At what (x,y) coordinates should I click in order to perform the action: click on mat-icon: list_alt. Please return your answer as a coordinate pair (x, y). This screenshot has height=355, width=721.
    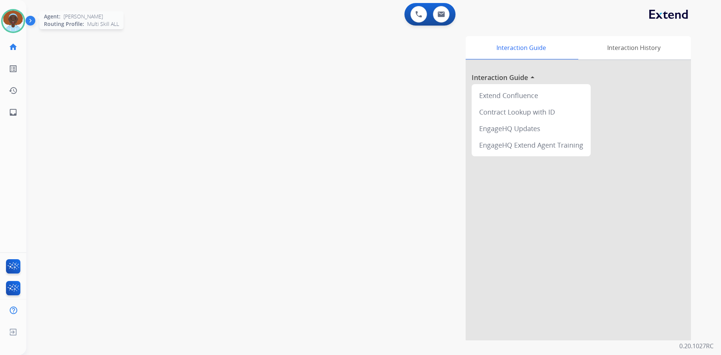
    Looking at the image, I should click on (13, 69).